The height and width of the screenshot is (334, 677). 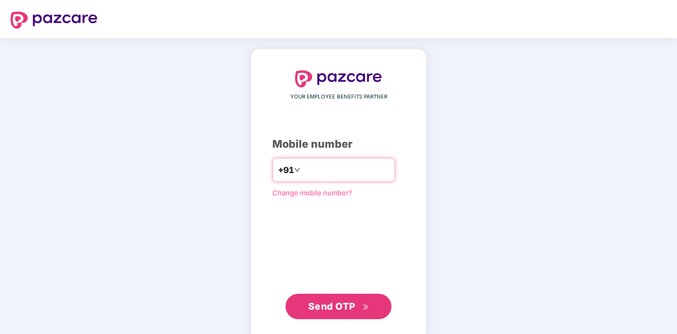 I want to click on a: Change mobile number?, so click(x=312, y=193).